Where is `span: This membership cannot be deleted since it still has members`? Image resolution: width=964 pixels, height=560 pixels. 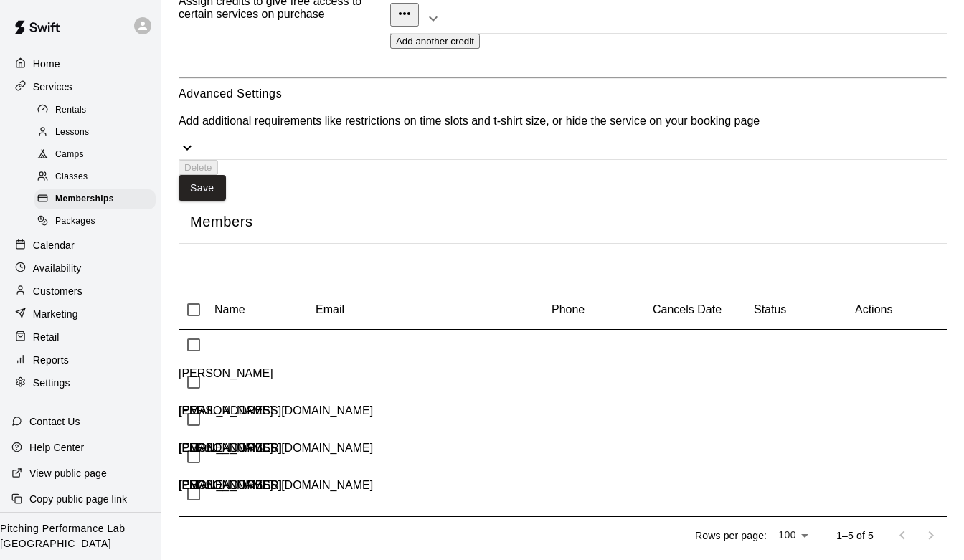 span: This membership cannot be deleted since it still has members is located at coordinates (198, 167).